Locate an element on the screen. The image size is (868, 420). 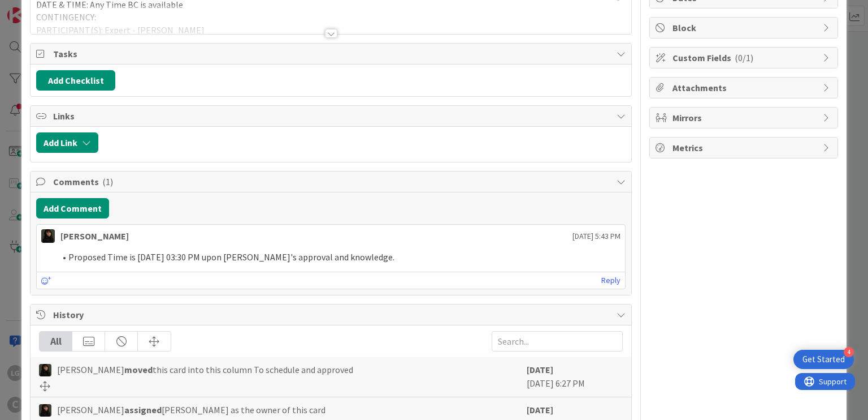
div: 4 is located at coordinates (849, 352).